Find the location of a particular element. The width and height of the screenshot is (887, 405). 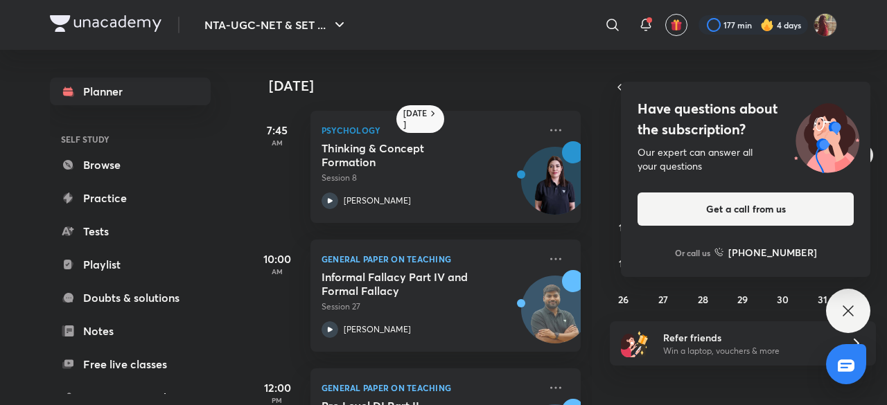

button: Get a call from us is located at coordinates (746, 209).